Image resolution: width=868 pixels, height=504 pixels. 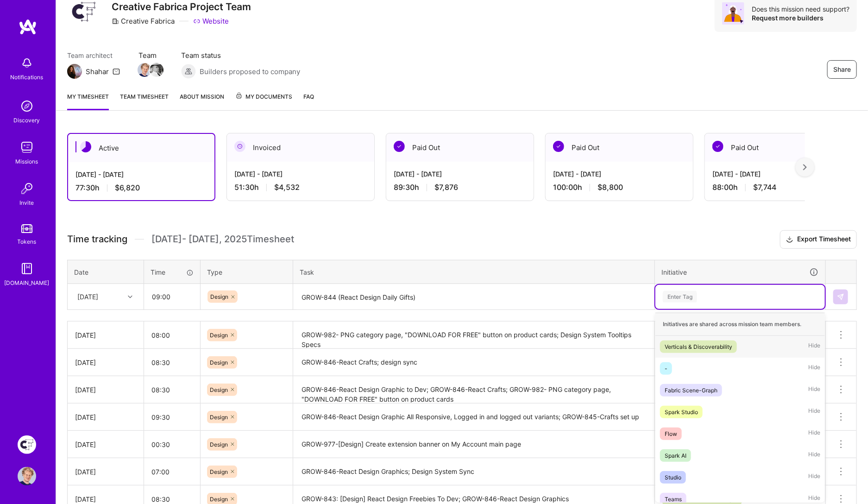 What do you see at coordinates (240, 146) in the screenshot?
I see `img: Invoiced` at bounding box center [240, 146].